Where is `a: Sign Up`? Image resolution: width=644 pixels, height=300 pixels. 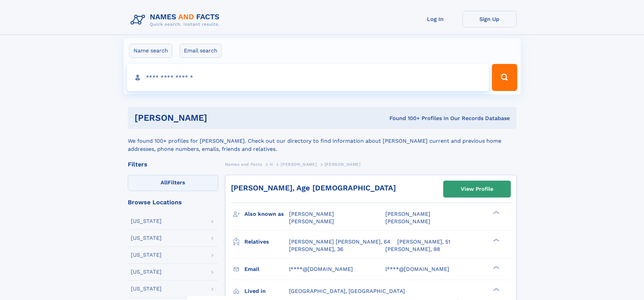
a: Sign Up is located at coordinates (489, 19).